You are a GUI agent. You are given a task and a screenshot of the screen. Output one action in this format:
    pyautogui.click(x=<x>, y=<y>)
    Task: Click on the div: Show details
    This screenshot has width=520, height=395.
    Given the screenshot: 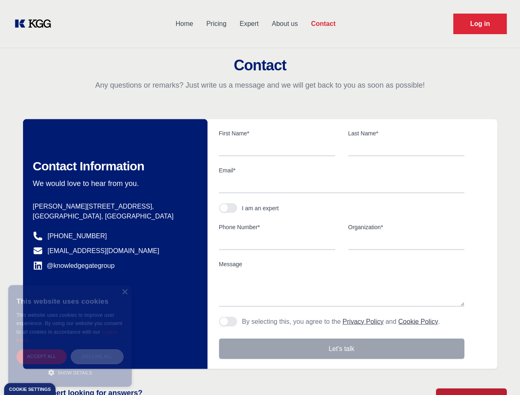 What is the action you would take?
    pyautogui.click(x=70, y=373)
    